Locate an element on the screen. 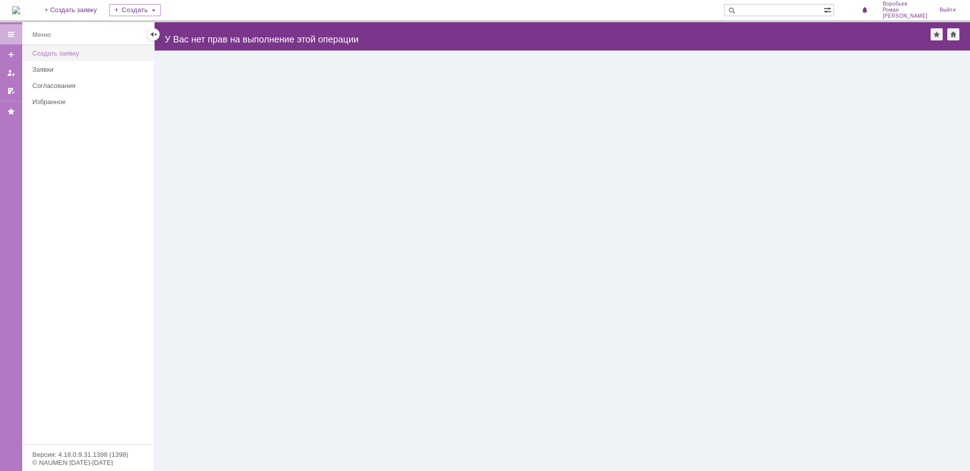  div: Избранное is located at coordinates (84, 102).